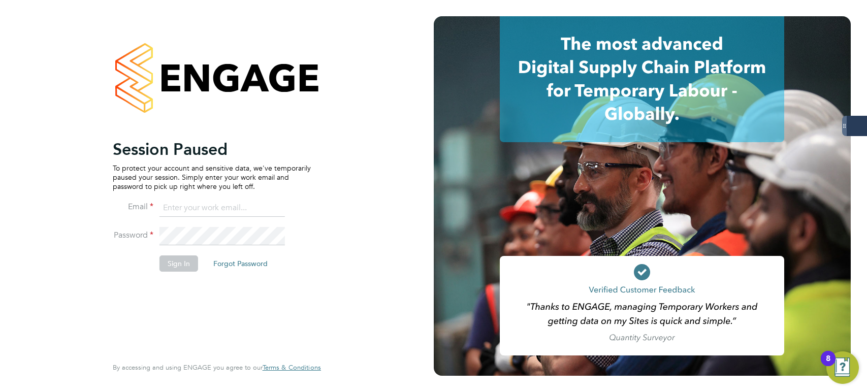 This screenshot has height=392, width=867. What do you see at coordinates (212, 149) in the screenshot?
I see `h2: Session Paused` at bounding box center [212, 149].